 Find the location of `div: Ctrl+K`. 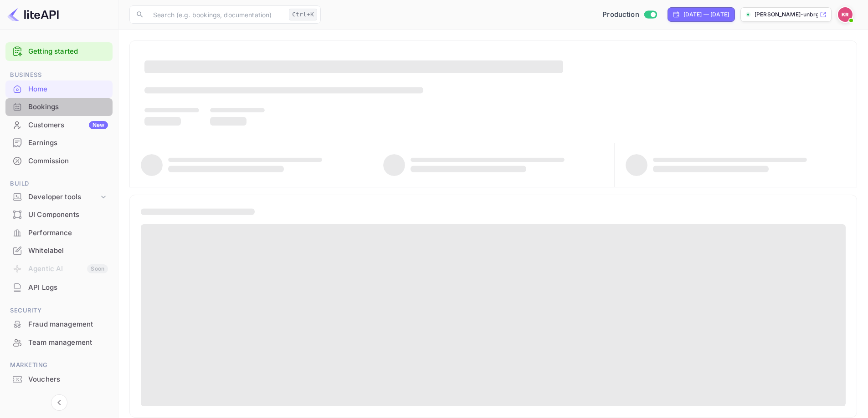

div: Ctrl+K is located at coordinates (303, 15).